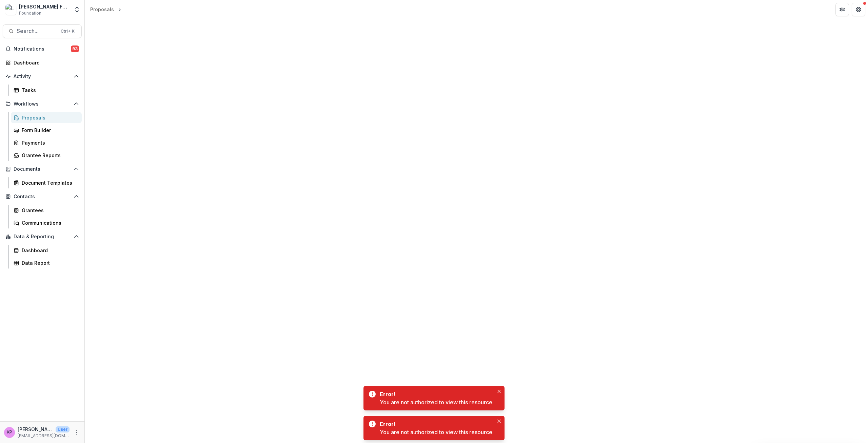 The image size is (868, 443). Describe the element at coordinates (842, 9) in the screenshot. I see `button: Partners` at that location.